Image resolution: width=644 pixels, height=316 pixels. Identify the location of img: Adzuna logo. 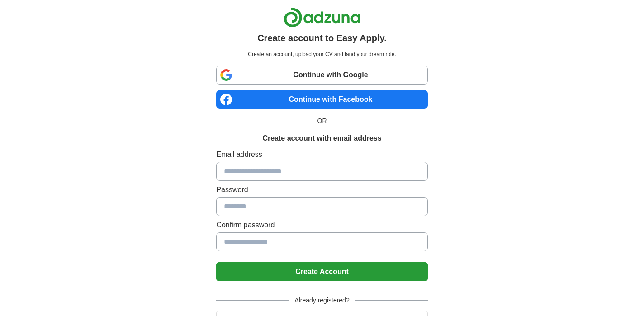
(322, 17).